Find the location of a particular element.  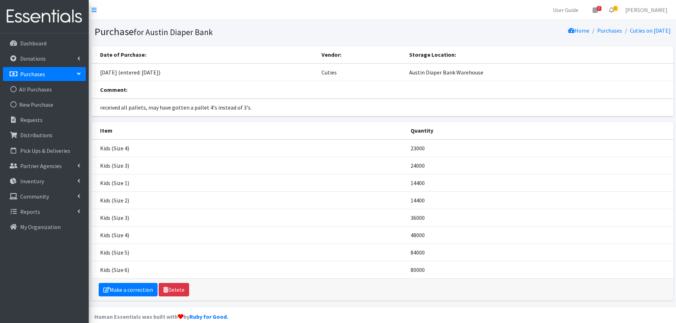

a: 2 is located at coordinates (611, 10).